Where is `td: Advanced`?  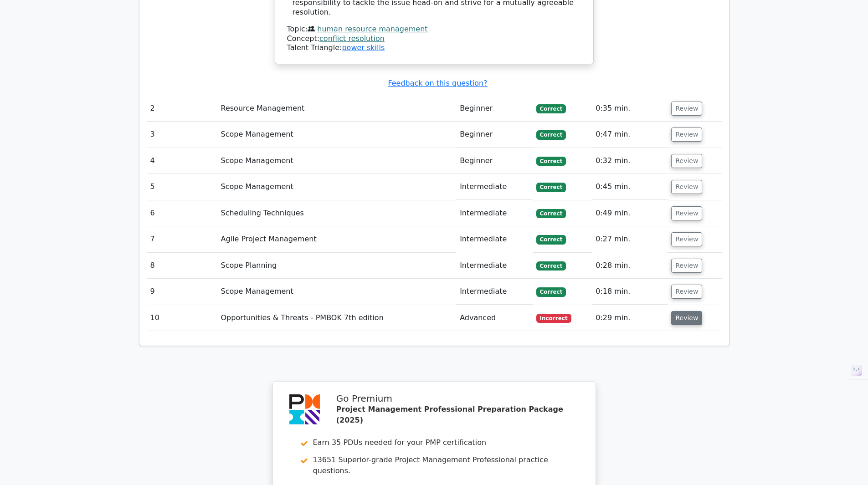
td: Advanced is located at coordinates (494, 318).